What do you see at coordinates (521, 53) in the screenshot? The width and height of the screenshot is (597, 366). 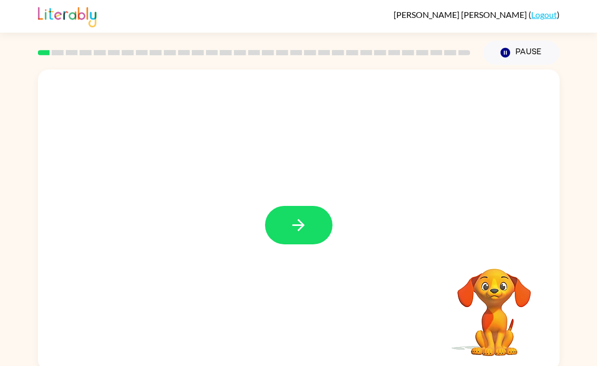 I see `button: Pause` at bounding box center [521, 53].